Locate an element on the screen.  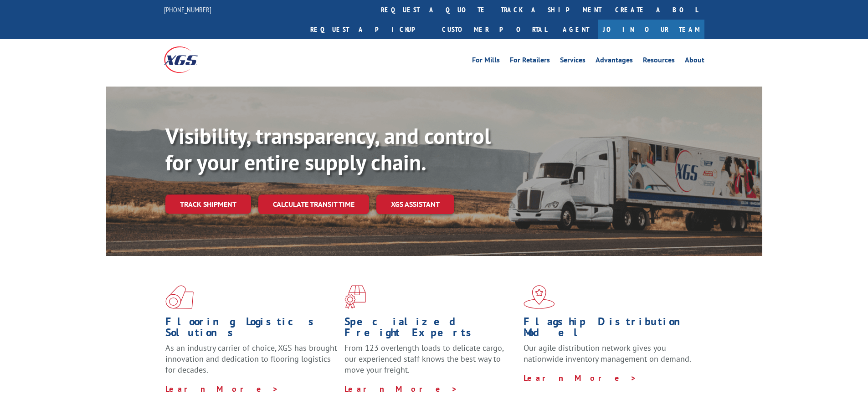
h1: Specialized Freight Experts is located at coordinates (431, 329).